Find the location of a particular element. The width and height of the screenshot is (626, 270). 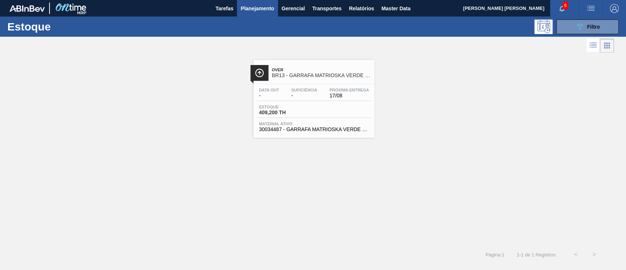

span: 17/08 is located at coordinates (349, 95).